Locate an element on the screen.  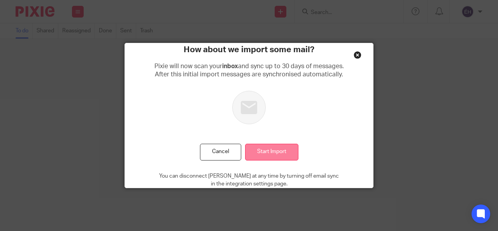
input: Start Import is located at coordinates (271, 152).